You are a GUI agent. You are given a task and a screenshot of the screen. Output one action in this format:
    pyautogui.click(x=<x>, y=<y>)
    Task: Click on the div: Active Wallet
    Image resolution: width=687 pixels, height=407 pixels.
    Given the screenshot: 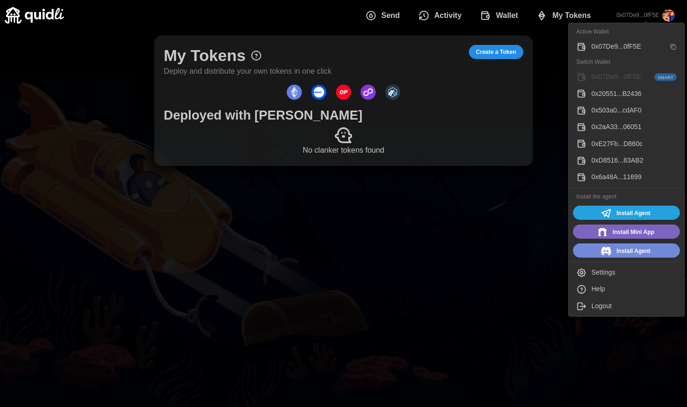 What is the action you would take?
    pyautogui.click(x=627, y=32)
    